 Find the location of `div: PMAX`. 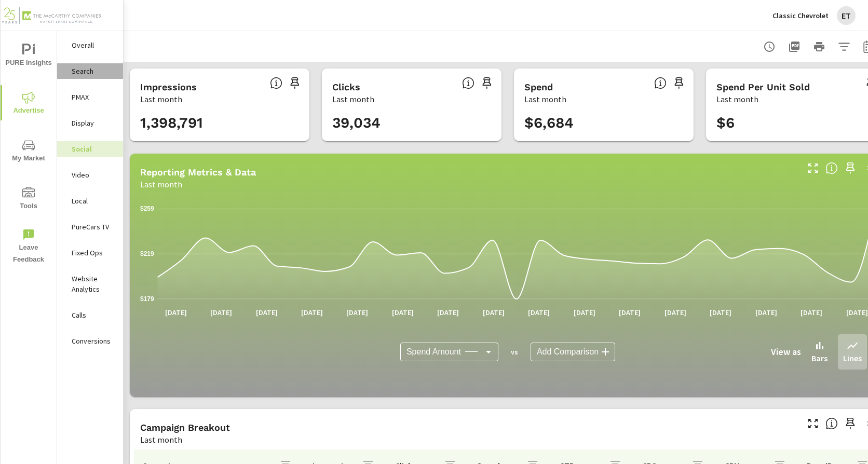

div: PMAX is located at coordinates (89, 97).